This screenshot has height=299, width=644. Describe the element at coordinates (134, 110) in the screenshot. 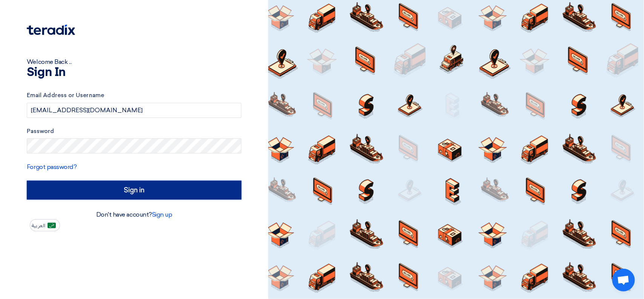

I see `input: Enter your business email or username` at that location.